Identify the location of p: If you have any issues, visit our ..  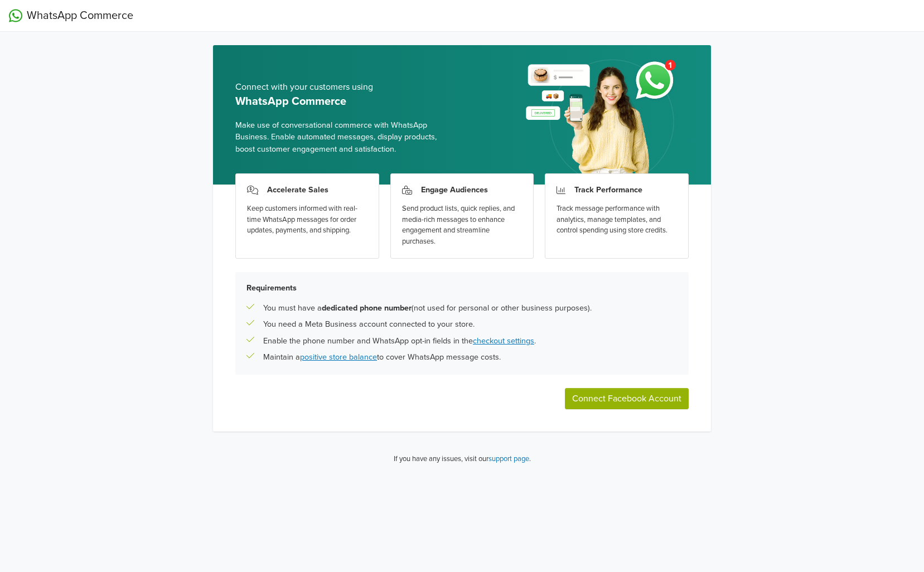
(462, 459).